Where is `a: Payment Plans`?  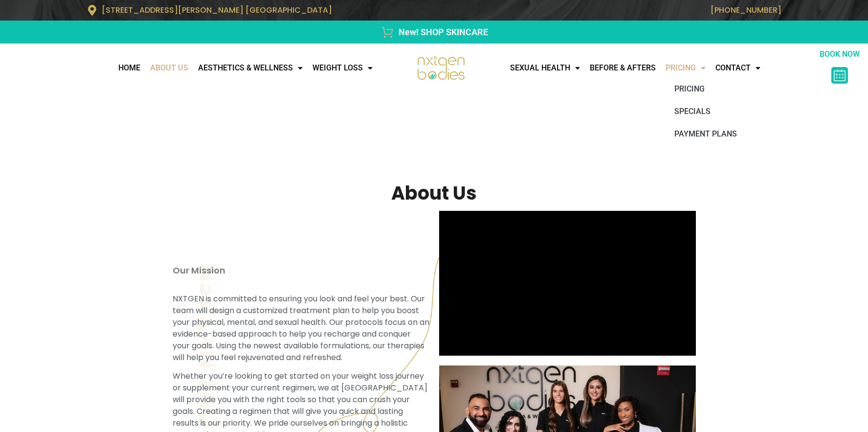
a: Payment Plans is located at coordinates (704, 134).